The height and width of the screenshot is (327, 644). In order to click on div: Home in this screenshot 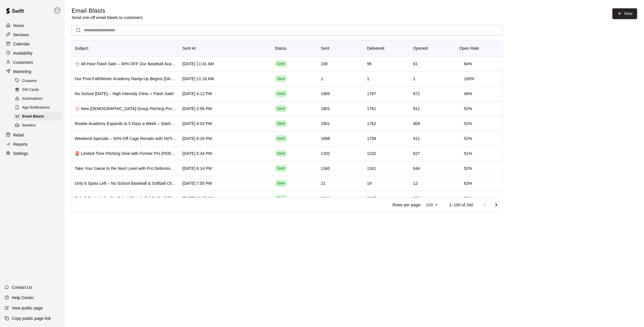, I will do `click(32, 26)`.